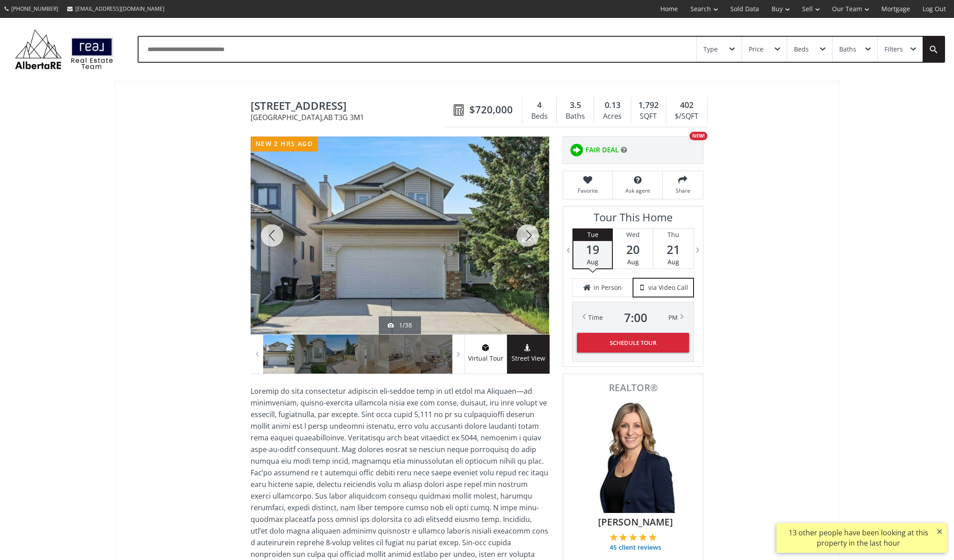 The height and width of the screenshot is (560, 954). I want to click on div: Filters, so click(894, 49).